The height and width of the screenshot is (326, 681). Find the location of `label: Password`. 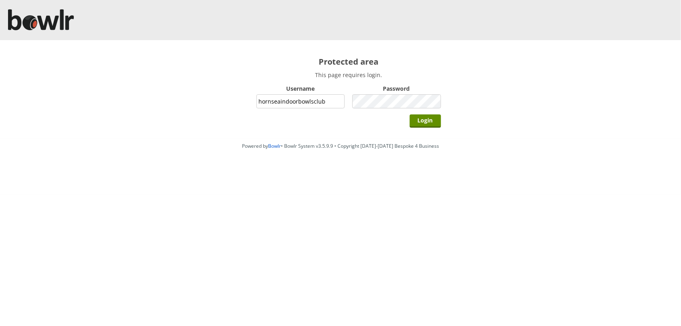

label: Password is located at coordinates (397, 88).